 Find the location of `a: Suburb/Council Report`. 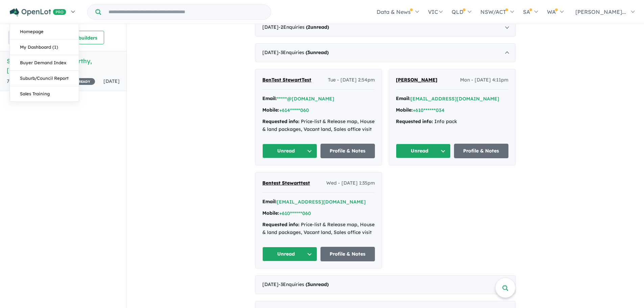

a: Suburb/Council Report is located at coordinates (44, 79).